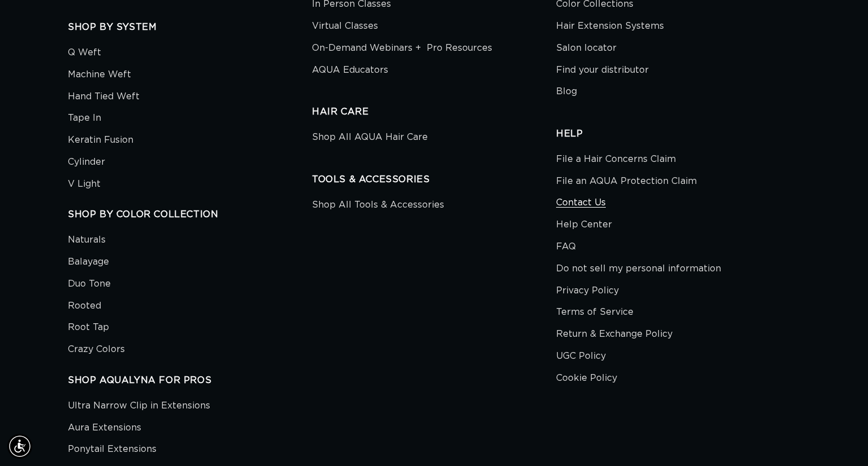 The width and height of the screenshot is (868, 466). What do you see at coordinates (434, 112) in the screenshot?
I see `h2: HAIR CARE` at bounding box center [434, 112].